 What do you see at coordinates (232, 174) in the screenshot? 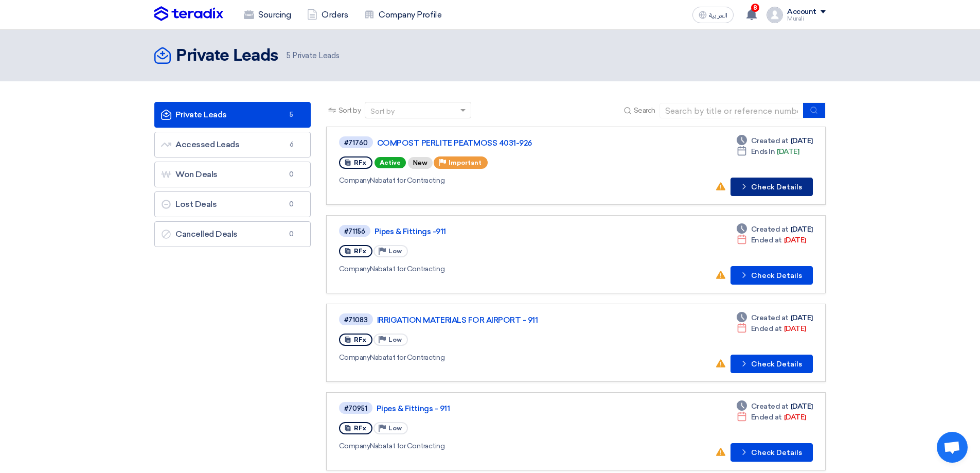
I see `a: Won Deals0` at bounding box center [232, 174].